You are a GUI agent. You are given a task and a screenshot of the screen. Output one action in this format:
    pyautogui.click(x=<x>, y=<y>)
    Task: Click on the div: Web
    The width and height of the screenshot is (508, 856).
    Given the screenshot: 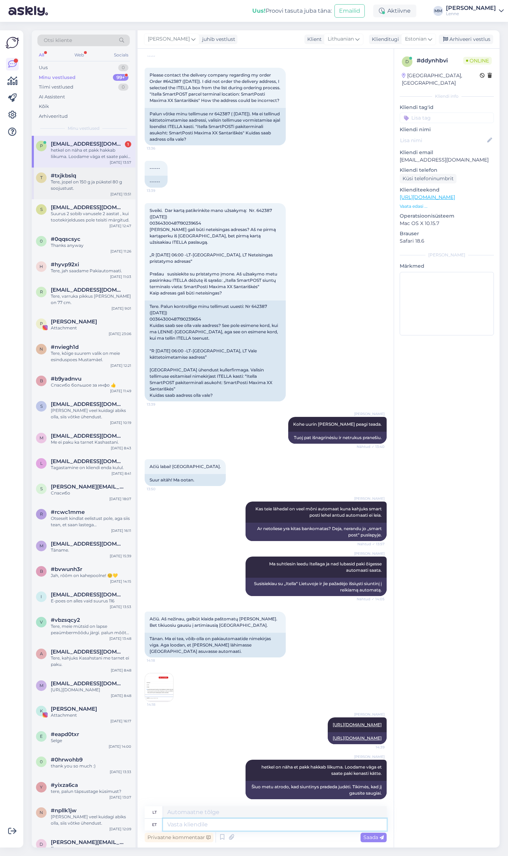 What is the action you would take?
    pyautogui.click(x=79, y=55)
    